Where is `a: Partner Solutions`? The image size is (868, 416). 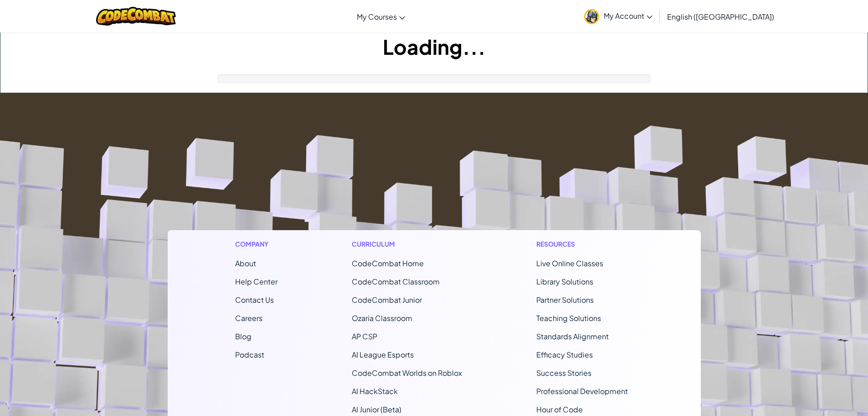
a: Partner Solutions is located at coordinates (565, 300).